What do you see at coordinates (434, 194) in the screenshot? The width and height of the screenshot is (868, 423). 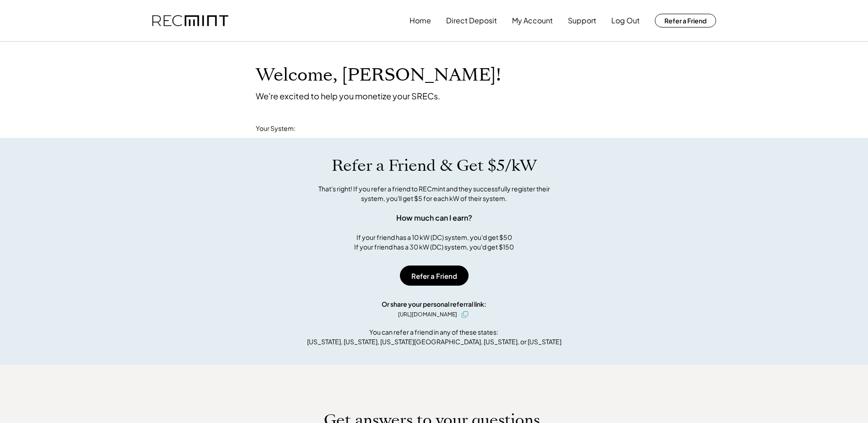 I see `div: That's right! If you refer a friend to RECmint and they successfully register their system, you'l...` at bounding box center [434, 194].